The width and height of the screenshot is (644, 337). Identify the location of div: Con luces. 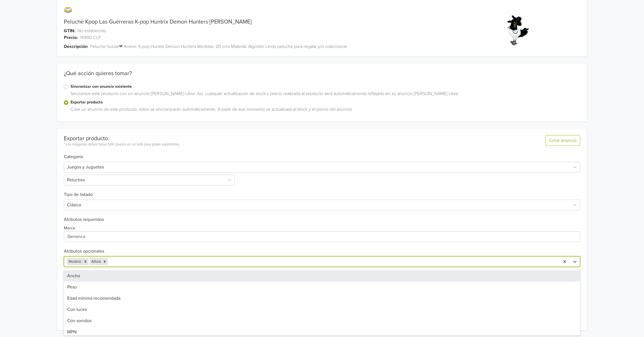
(322, 309).